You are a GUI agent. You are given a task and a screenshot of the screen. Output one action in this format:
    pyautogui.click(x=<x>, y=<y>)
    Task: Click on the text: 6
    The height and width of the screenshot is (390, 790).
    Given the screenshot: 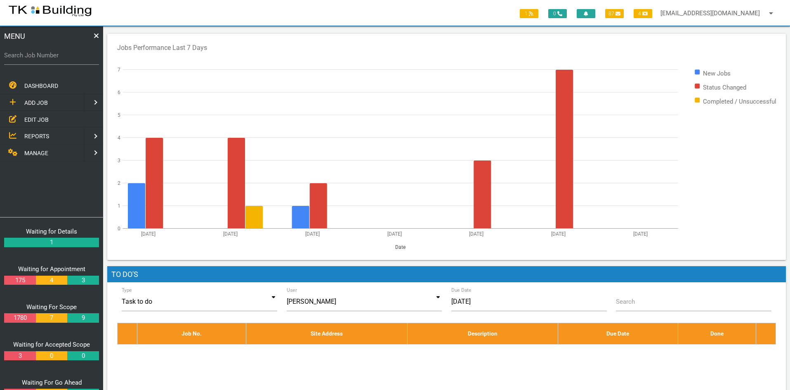 What is the action you would take?
    pyautogui.click(x=119, y=92)
    